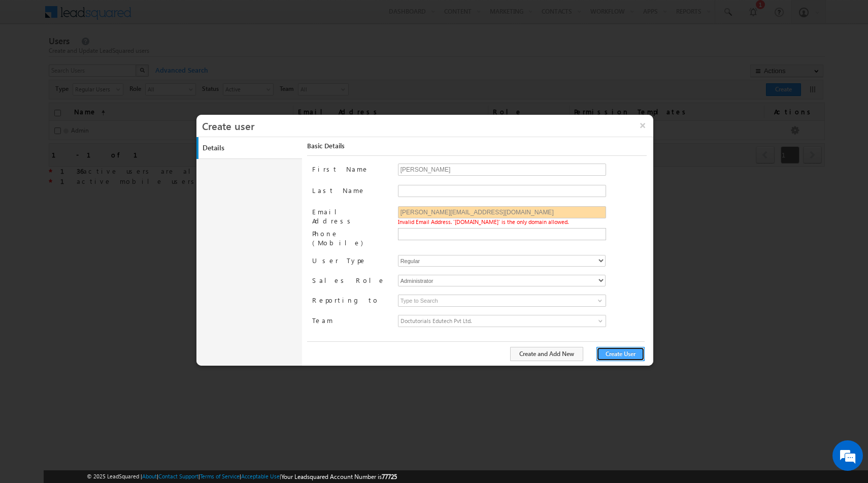 This screenshot has width=868, height=483. What do you see at coordinates (261, 476) in the screenshot?
I see `a: Acceptable Use` at bounding box center [261, 476].